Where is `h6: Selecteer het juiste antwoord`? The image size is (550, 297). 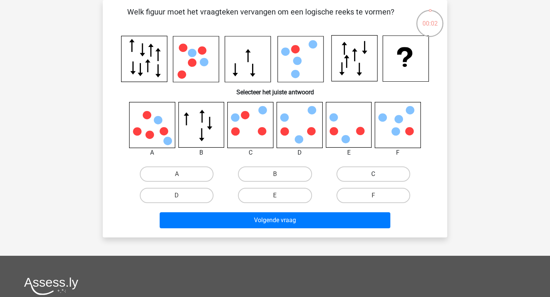
h6: Selecteer het juiste antwoord is located at coordinates (275, 89).